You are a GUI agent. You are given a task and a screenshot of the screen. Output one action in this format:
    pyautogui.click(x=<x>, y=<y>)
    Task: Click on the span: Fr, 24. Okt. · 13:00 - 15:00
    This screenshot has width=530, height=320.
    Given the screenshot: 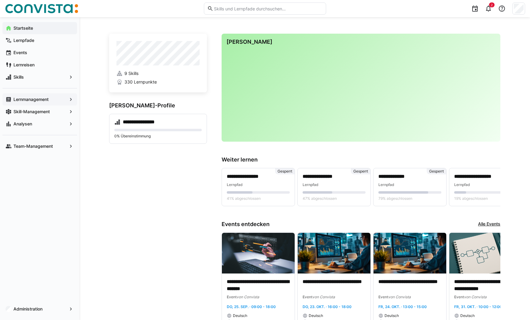 What is the action you would take?
    pyautogui.click(x=402, y=306)
    